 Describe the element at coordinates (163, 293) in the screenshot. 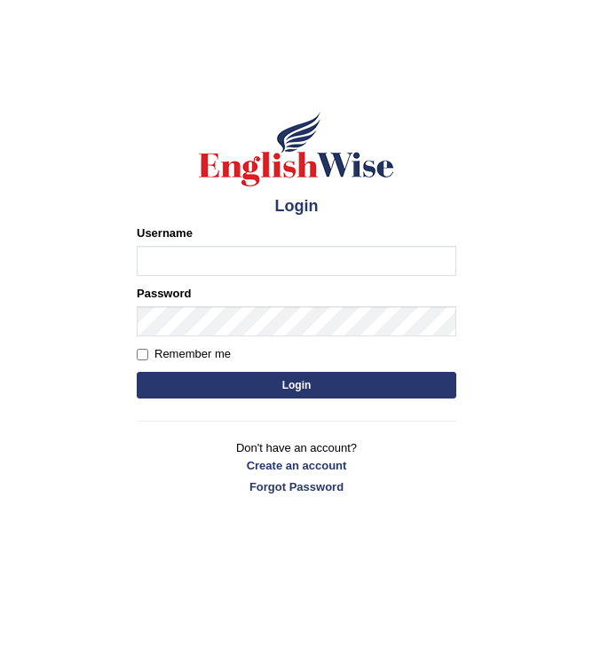

I see `label: Password` at that location.